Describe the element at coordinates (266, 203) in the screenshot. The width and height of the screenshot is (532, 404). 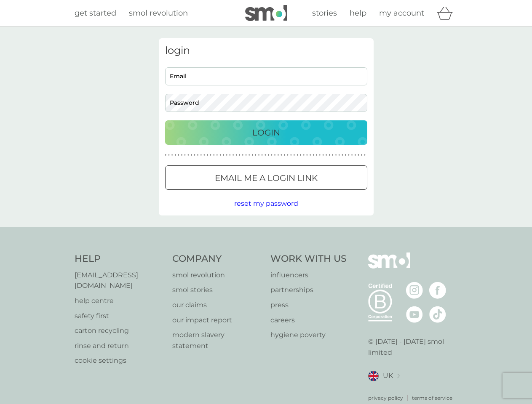
I see `span: reset my password` at that location.